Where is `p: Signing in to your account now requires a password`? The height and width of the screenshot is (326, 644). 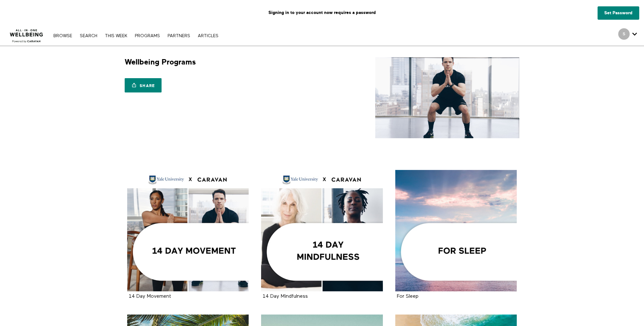
p: Signing in to your account now requires a password is located at coordinates (322, 13).